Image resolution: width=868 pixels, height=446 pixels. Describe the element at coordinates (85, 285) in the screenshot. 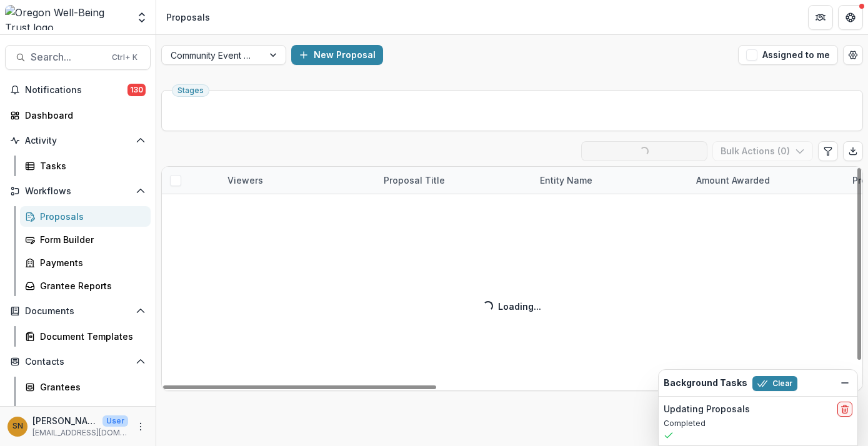

I see `a: Grantee Reports` at that location.